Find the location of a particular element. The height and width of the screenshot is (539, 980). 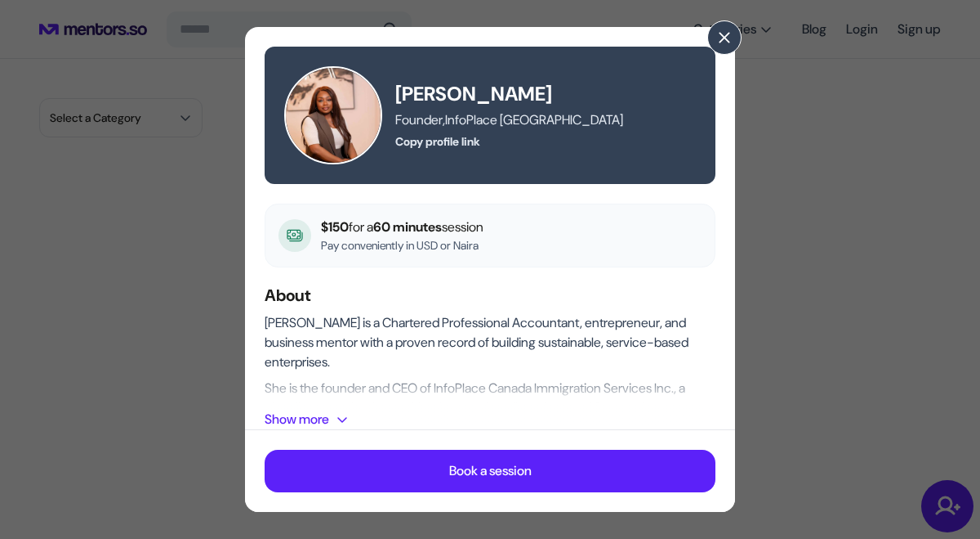

img: Florence is located at coordinates (333, 115).